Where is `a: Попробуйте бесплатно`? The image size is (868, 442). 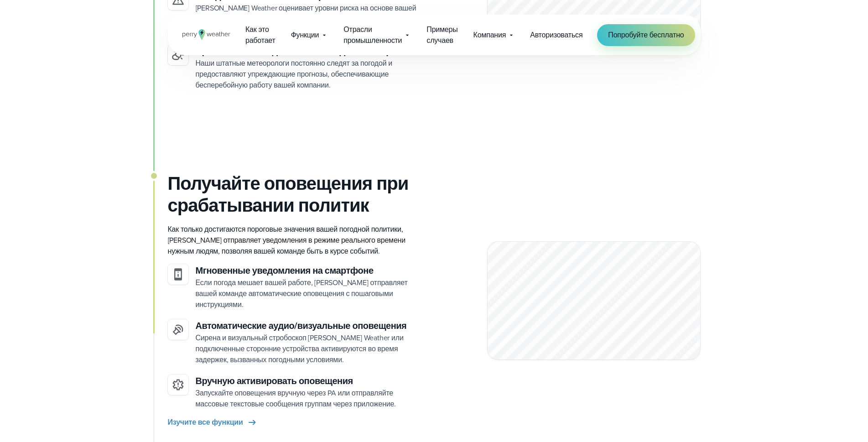
a: Попробуйте бесплатно is located at coordinates (646, 36).